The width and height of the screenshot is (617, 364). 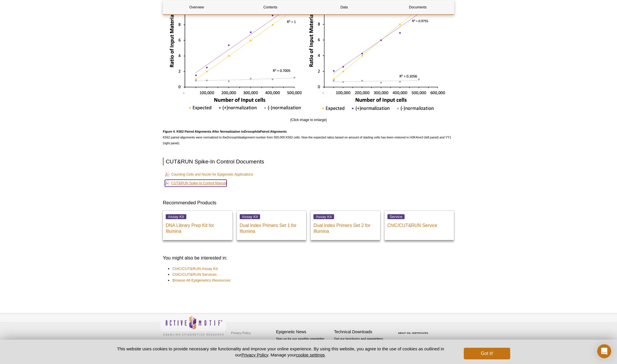 I want to click on a: Counting Cells and Nuclei for Epigenetic Applications, so click(x=209, y=174).